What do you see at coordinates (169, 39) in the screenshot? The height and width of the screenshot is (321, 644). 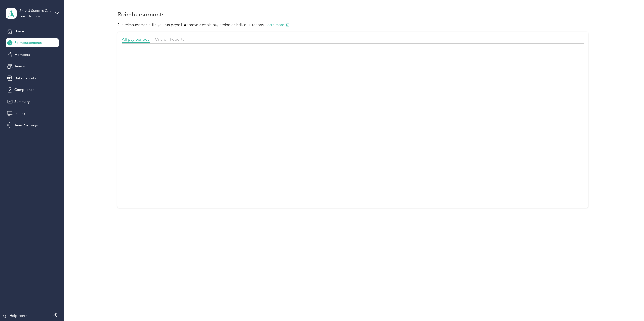 I see `span: One-off Reports` at bounding box center [169, 39].